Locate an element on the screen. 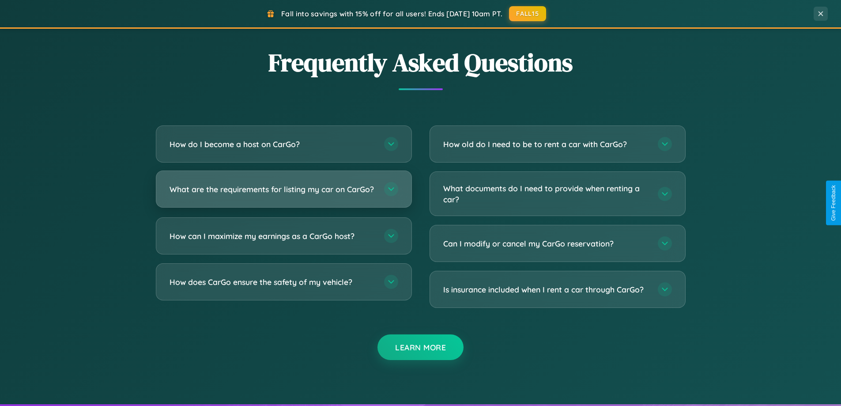  h3: What are the requirements for listing my car on CarGo? is located at coordinates (272, 189).